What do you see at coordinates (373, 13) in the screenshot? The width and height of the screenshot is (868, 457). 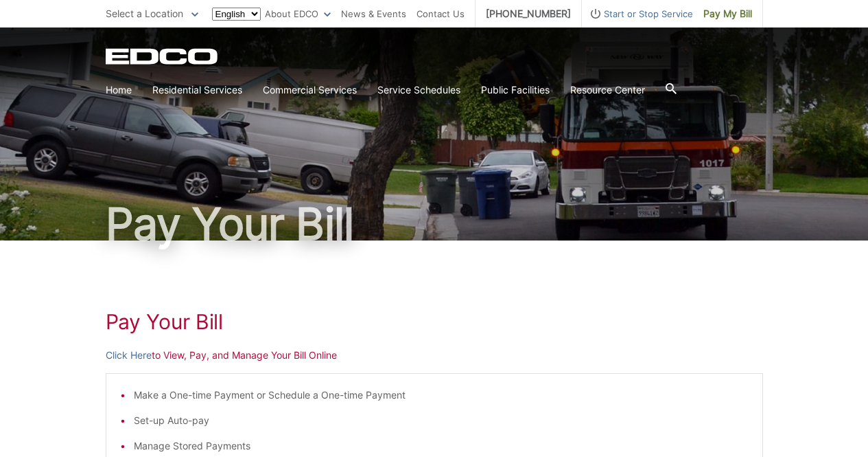 I see `a: News & Events` at bounding box center [373, 13].